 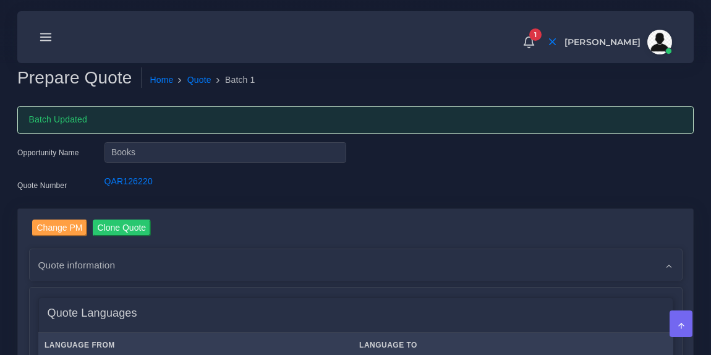 What do you see at coordinates (79, 78) in the screenshot?
I see `h2: Prepare Quote` at bounding box center [79, 78].